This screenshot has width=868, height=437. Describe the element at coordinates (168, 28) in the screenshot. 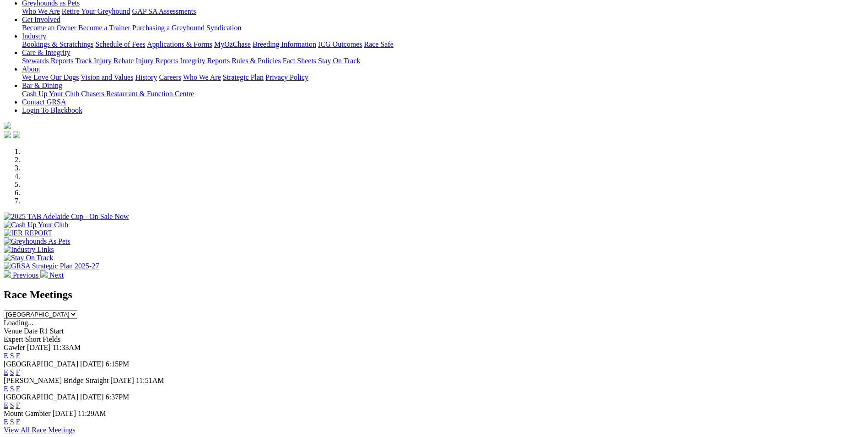

I see `a: Purchasing a Greyhound` at that location.